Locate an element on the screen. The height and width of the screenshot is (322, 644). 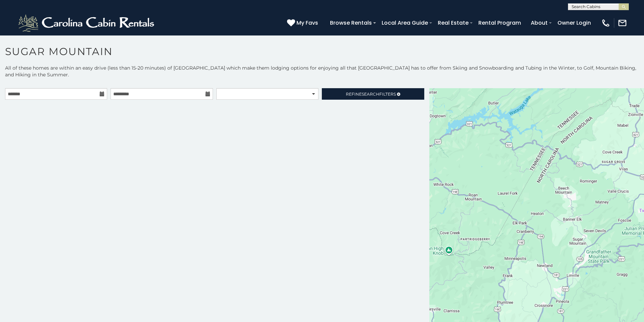
a: RefineSearchFilters is located at coordinates (373, 94).